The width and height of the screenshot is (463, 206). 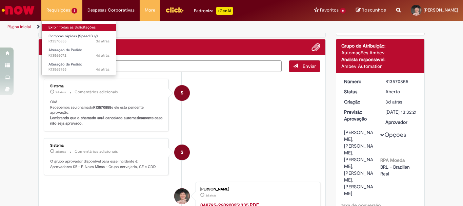 What do you see at coordinates (74, 11) in the screenshot?
I see `span: 3` at bounding box center [74, 11].